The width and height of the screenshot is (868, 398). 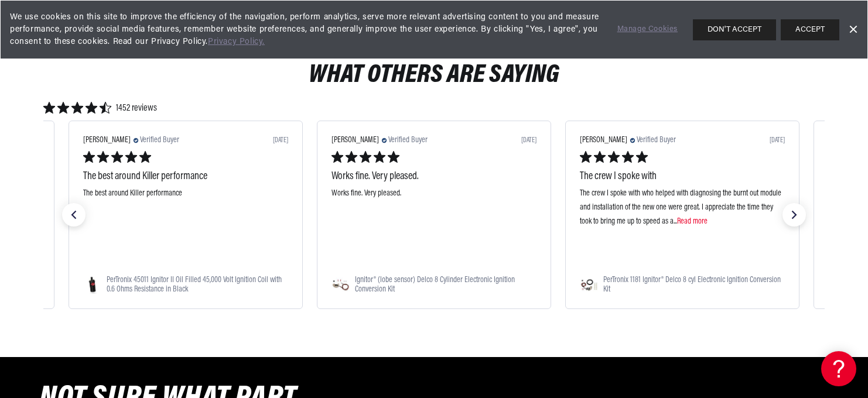 What do you see at coordinates (434, 215) in the screenshot?
I see `div: slide 1 out of 7` at bounding box center [434, 215].